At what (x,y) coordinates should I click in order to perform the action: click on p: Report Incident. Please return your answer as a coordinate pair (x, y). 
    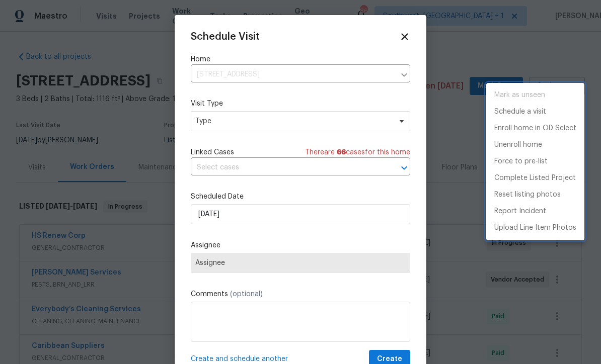
    Looking at the image, I should click on (520, 211).